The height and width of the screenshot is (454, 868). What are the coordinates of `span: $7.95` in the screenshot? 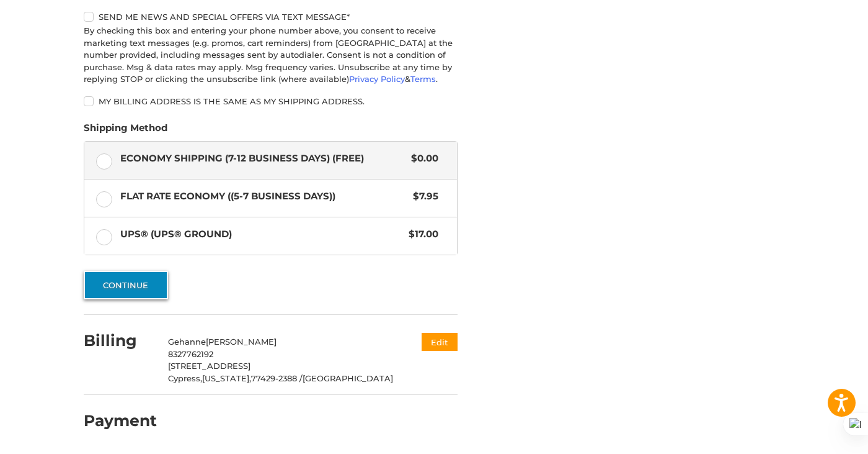 It's located at (423, 196).